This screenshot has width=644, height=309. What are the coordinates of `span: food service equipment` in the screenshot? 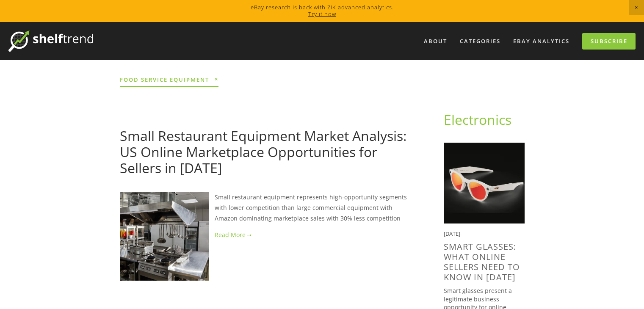 It's located at (169, 79).